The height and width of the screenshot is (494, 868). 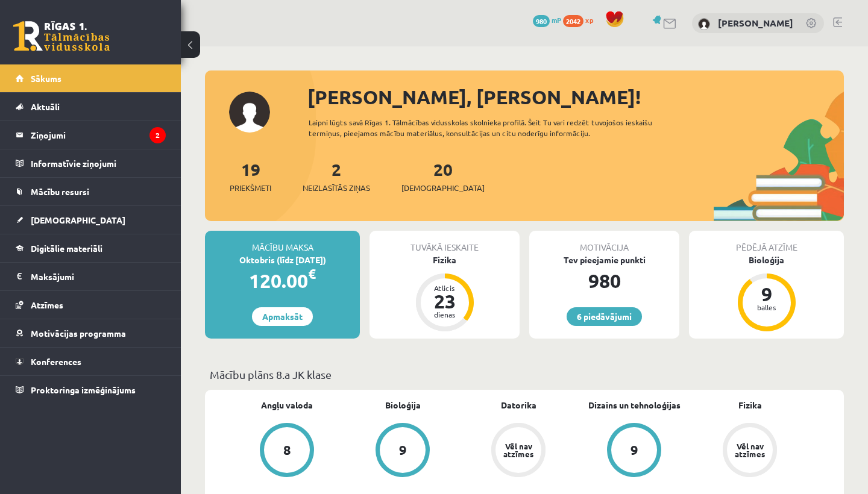 I want to click on div: Bioloģija, so click(x=767, y=260).